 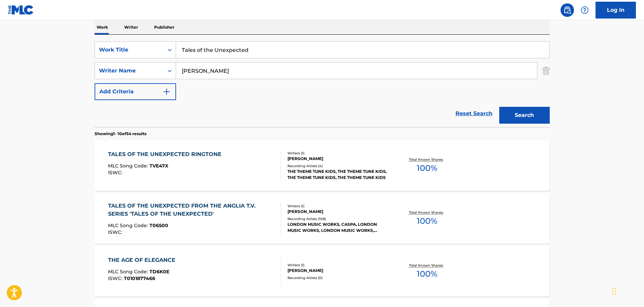 I want to click on span: TVE47X, so click(x=159, y=166).